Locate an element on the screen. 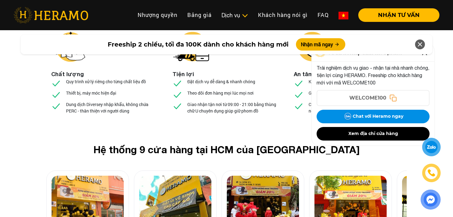 The height and width of the screenshot is (217, 453). button: Chat với Heramo ngay is located at coordinates (373, 117).